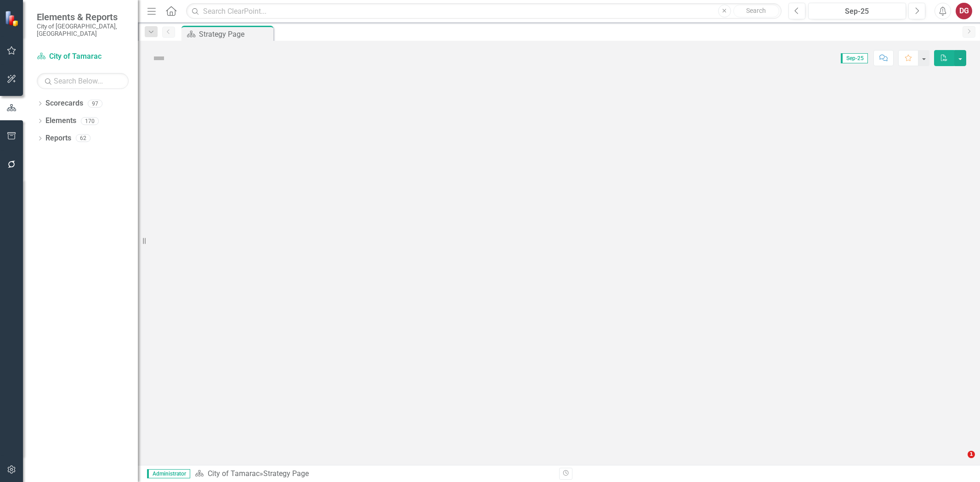  What do you see at coordinates (58, 138) in the screenshot?
I see `a: Reports` at bounding box center [58, 138].